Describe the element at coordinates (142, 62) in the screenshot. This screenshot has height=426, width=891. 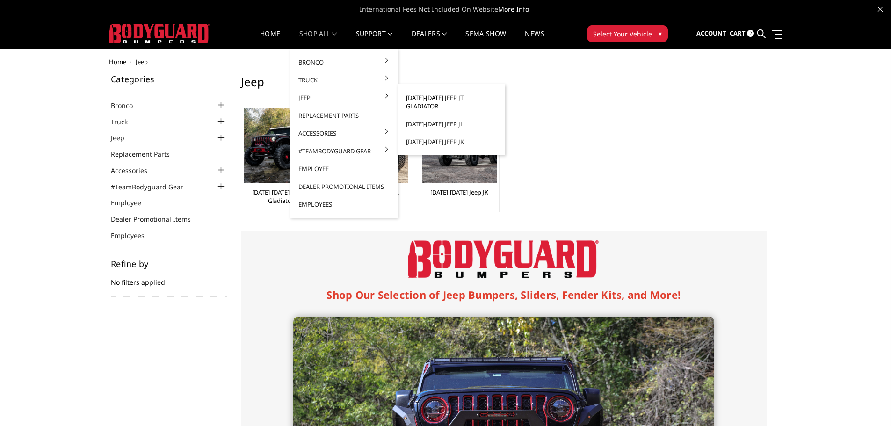
I see `span: Jeep` at that location.